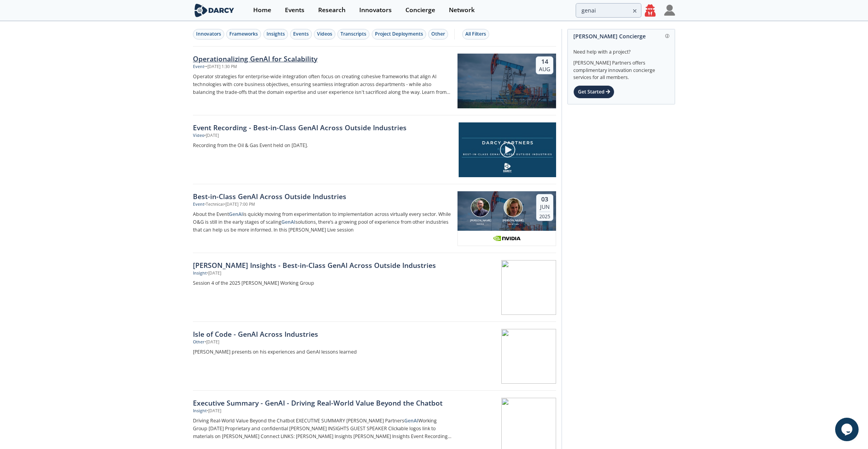 The height and width of the screenshot is (449, 868). I want to click on button: Events, so click(301, 34).